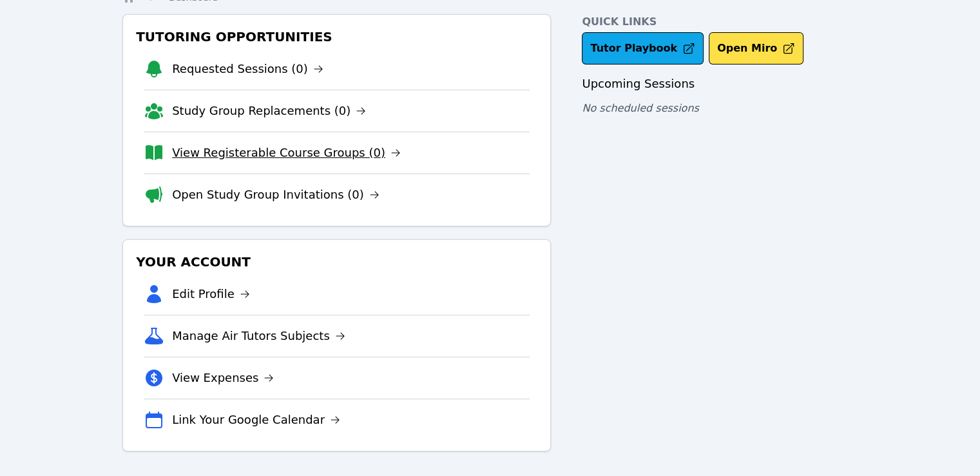 This screenshot has width=980, height=476. What do you see at coordinates (756, 48) in the screenshot?
I see `button: Open Miro` at bounding box center [756, 48].